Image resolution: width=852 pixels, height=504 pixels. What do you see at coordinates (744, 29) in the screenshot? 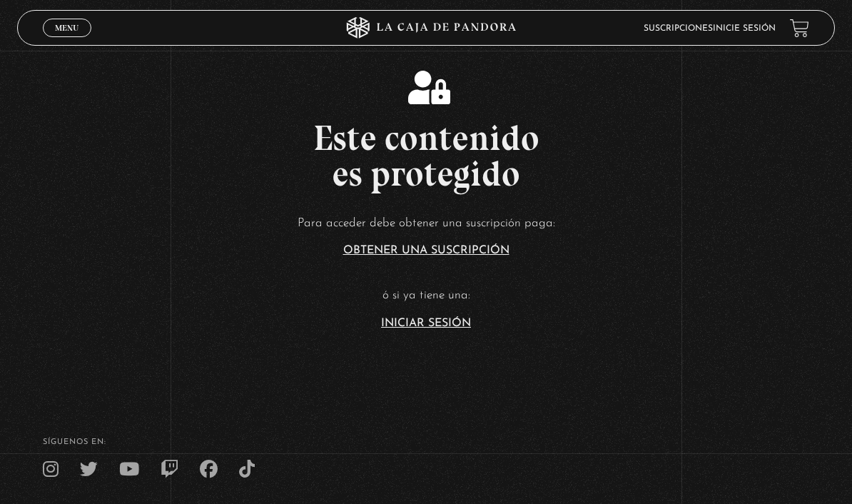
I see `a: Inicie sesión` at bounding box center [744, 29].